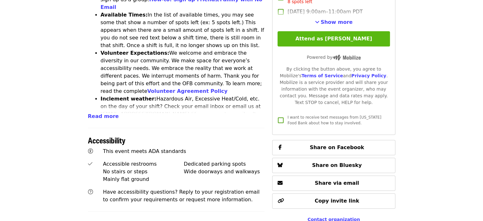 Image resolution: width=483 pixels, height=221 pixels. Describe the element at coordinates (143, 172) in the screenshot. I see `div: No stairs or steps` at that location.